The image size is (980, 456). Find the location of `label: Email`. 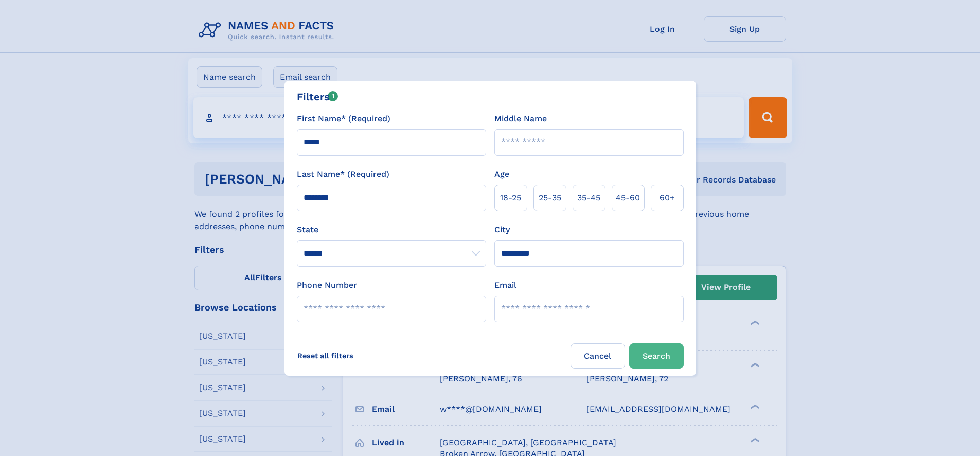

label: Email is located at coordinates (505, 285).